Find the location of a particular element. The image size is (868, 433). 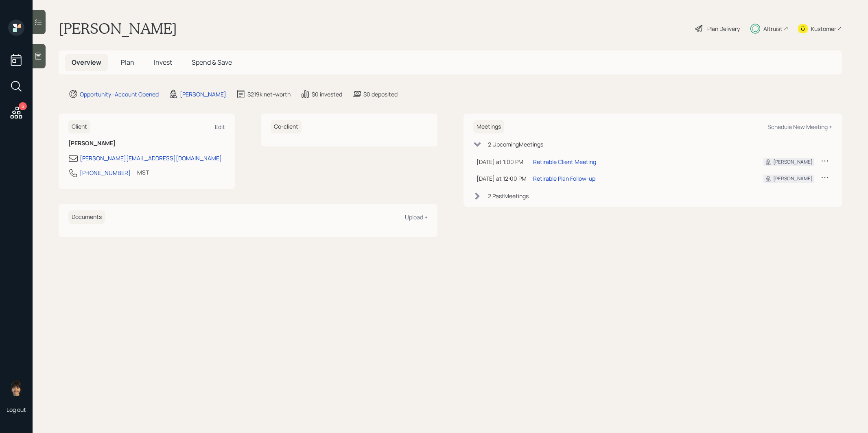

div: Retirable Plan Follow-up is located at coordinates (564, 178).